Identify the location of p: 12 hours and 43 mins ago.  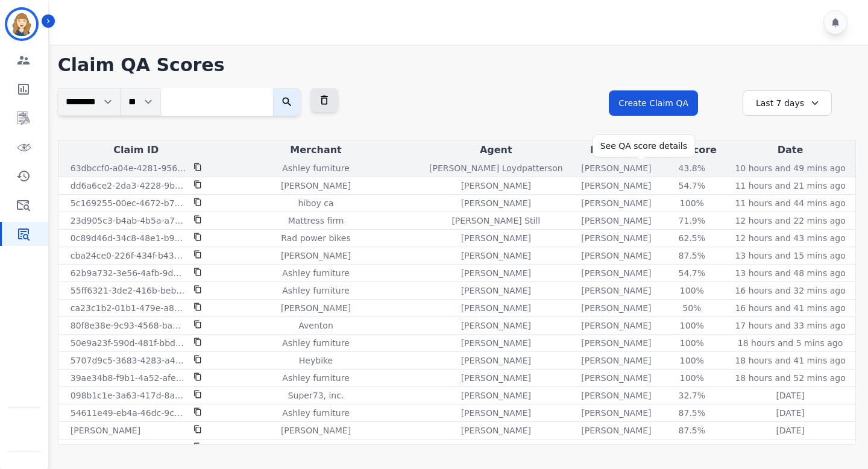
(790, 238).